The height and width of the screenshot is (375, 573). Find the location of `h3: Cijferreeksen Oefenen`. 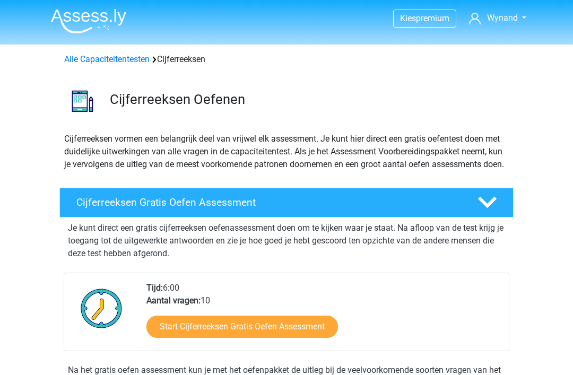

h3: Cijferreeksen Oefenen is located at coordinates (307, 99).